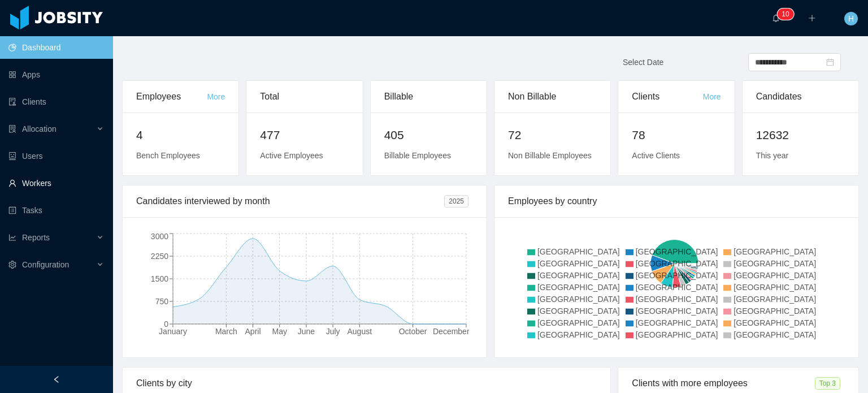  What do you see at coordinates (785, 14) in the screenshot?
I see `sup: 10` at bounding box center [785, 14].